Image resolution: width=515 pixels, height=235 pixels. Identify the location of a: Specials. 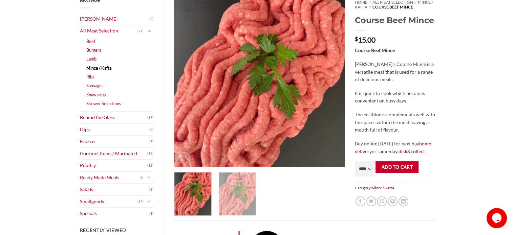
(115, 213).